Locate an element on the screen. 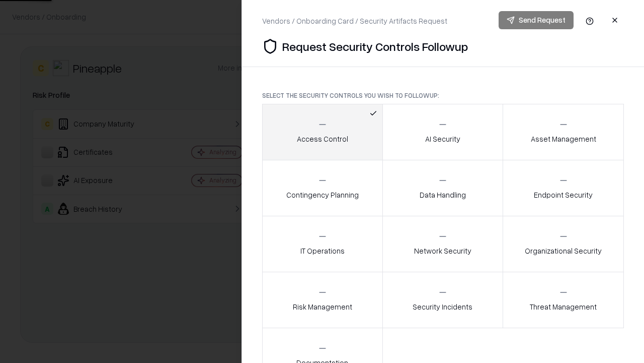 This screenshot has height=363, width=644. button: AI Security is located at coordinates (443, 132).